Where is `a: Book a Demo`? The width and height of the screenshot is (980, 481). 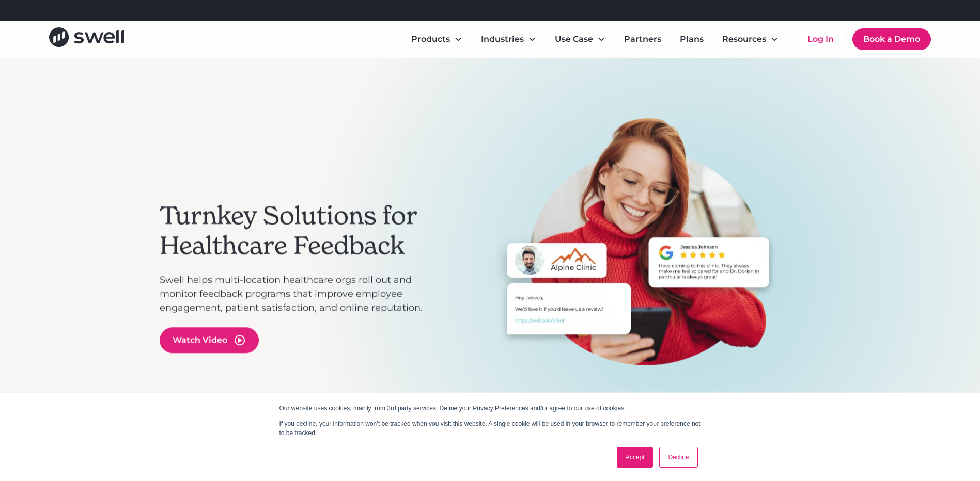 a: Book a Demo is located at coordinates (892, 39).